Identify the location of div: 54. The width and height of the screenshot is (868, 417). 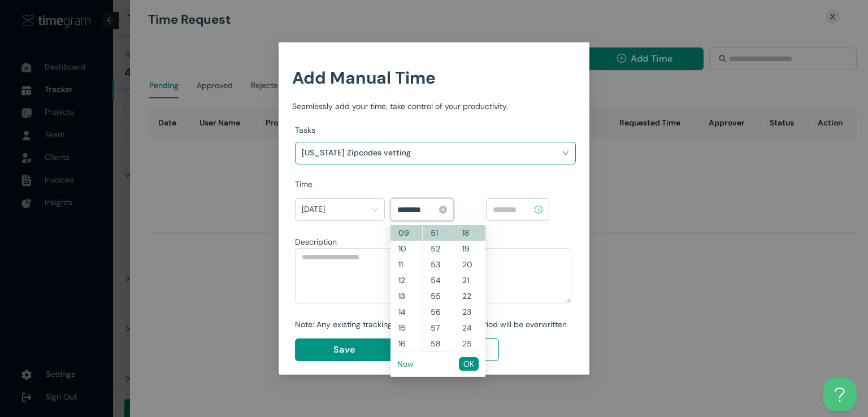
(438, 281).